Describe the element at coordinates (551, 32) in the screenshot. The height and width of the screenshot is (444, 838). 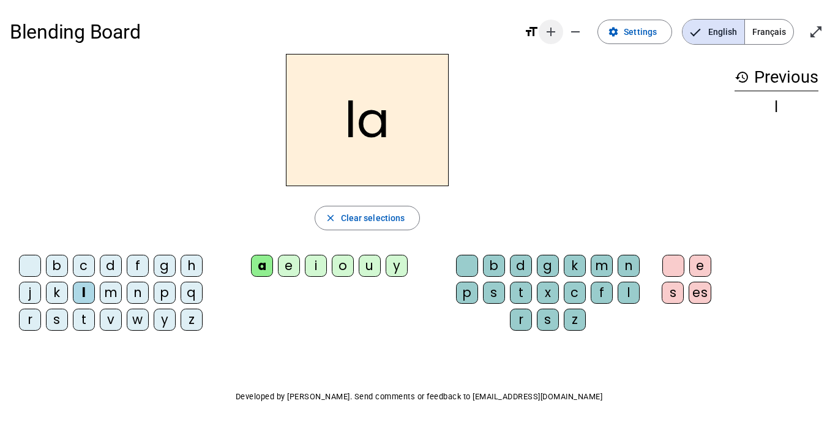
I see `button: Increase font size` at that location.